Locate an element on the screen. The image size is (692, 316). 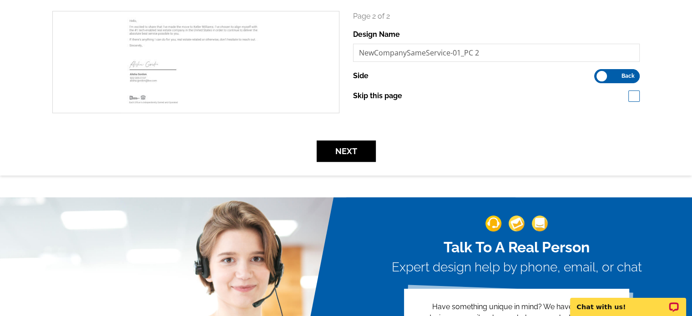
p: Page 2 of 2 is located at coordinates (497, 16).